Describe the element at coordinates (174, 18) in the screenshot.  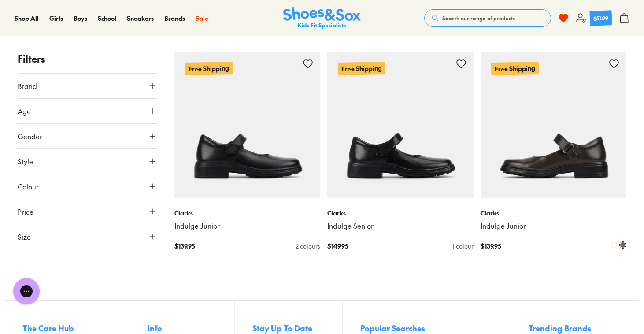
I see `a: Brands` at that location.